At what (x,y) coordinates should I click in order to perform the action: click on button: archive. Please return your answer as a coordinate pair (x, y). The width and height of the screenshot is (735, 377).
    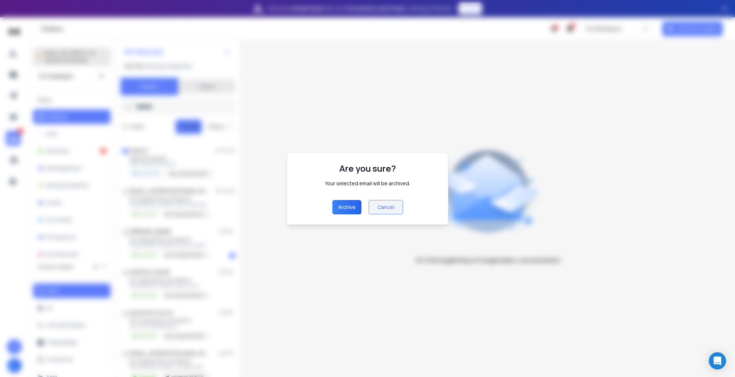
    Looking at the image, I should click on (347, 207).